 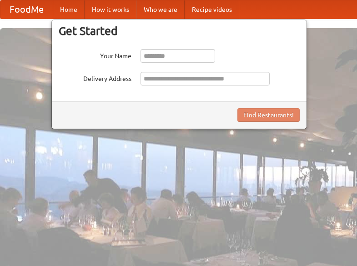 I want to click on h3: Get Started, so click(x=179, y=31).